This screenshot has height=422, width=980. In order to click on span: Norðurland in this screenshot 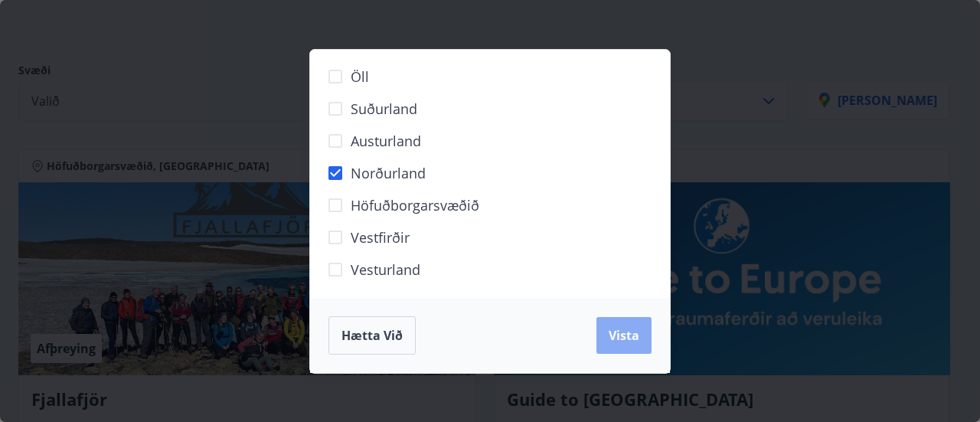, I will do `click(388, 173)`.